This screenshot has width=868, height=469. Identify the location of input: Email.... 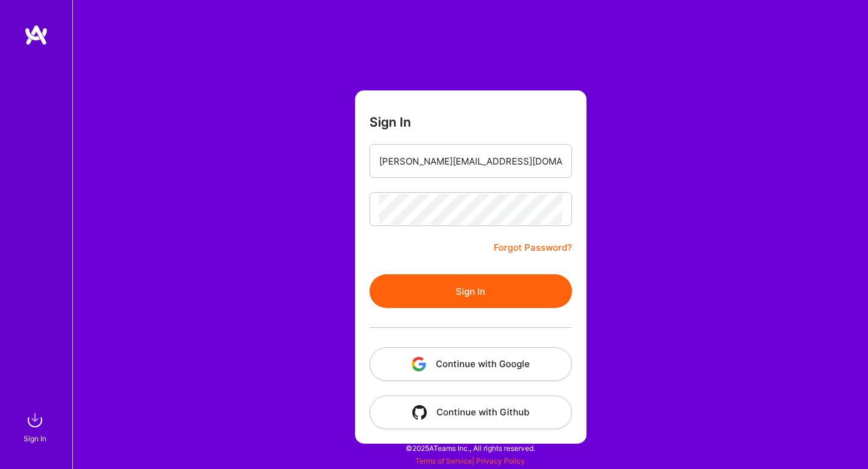
(470, 161).